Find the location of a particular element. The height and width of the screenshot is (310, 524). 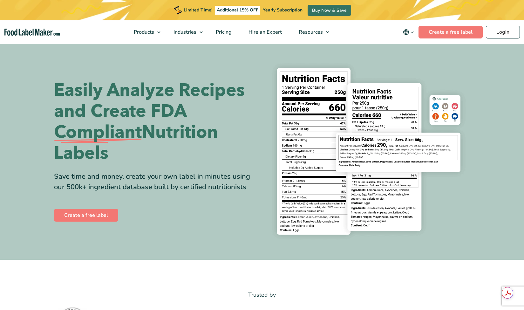

span: Products is located at coordinates (143, 32).